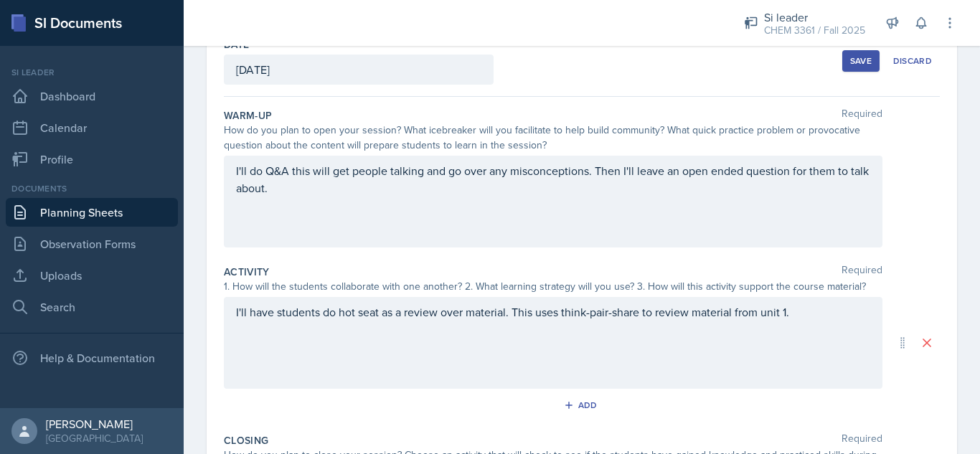  What do you see at coordinates (247, 115) in the screenshot?
I see `label: Warm-Up` at bounding box center [247, 115].